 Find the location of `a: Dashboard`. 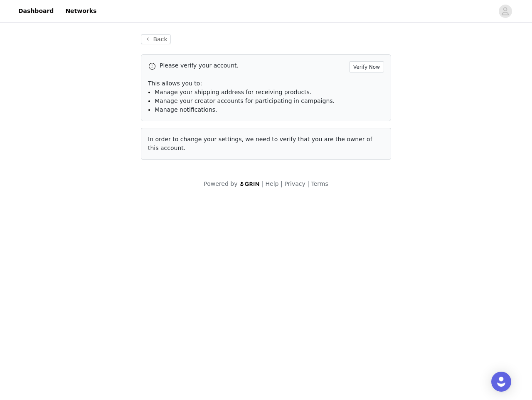

a: Dashboard is located at coordinates (36, 11).